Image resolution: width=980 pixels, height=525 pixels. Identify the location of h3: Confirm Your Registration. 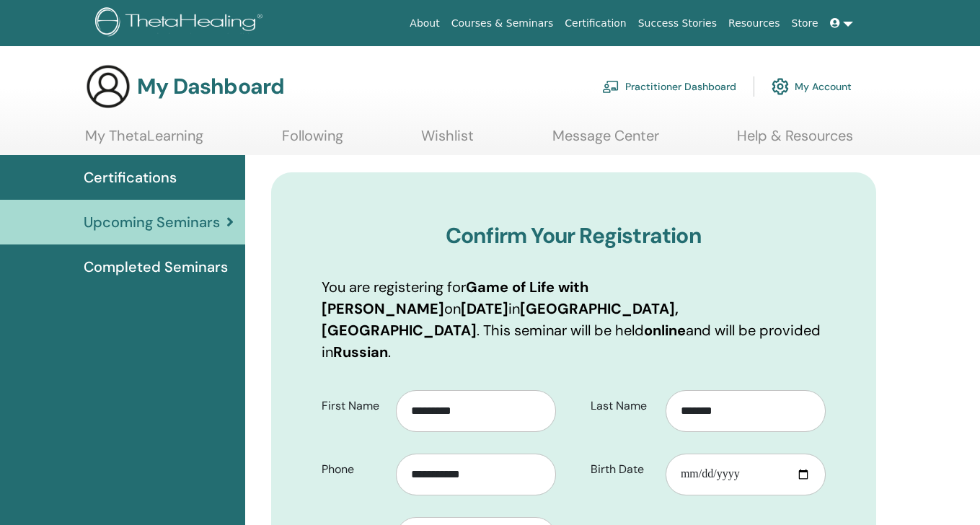
(574, 235).